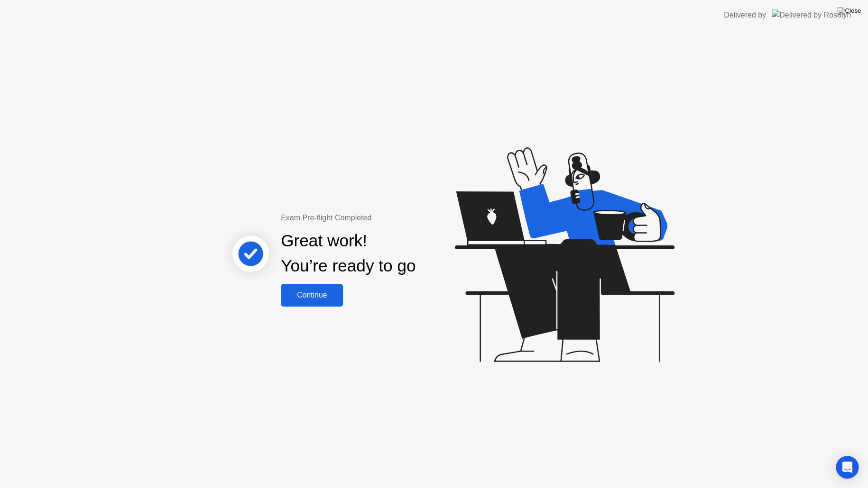 The image size is (868, 488). Describe the element at coordinates (745, 15) in the screenshot. I see `div: Delivered by` at that location.